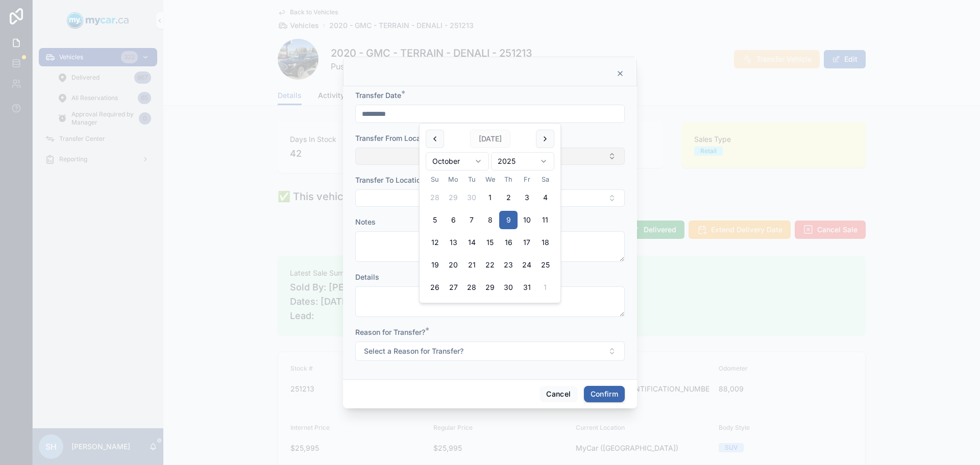 The width and height of the screenshot is (980, 465). Describe the element at coordinates (527, 179) in the screenshot. I see `th: Friday` at that location.